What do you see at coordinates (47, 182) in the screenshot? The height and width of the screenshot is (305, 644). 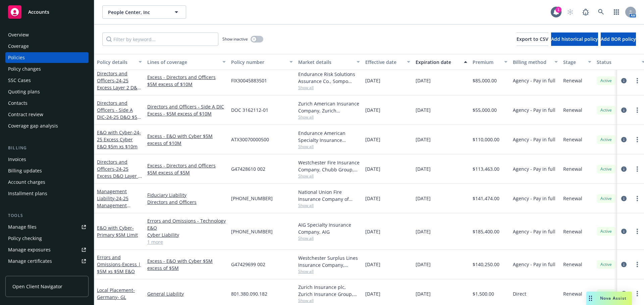 I see `a: Account charges` at bounding box center [47, 182].